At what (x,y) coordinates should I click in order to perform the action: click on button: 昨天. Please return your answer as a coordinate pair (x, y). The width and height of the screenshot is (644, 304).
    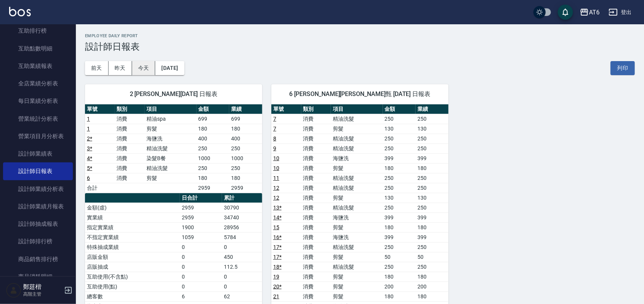
    Looking at the image, I should click on (120, 68).